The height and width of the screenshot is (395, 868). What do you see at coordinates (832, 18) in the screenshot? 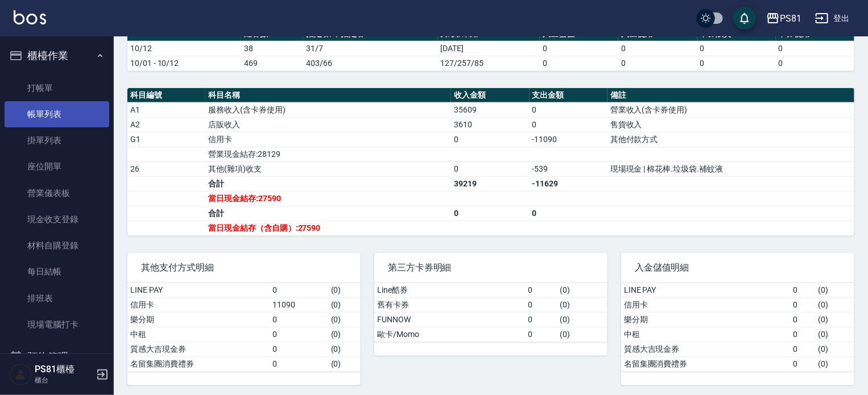
I see `button: 登出` at bounding box center [832, 18].